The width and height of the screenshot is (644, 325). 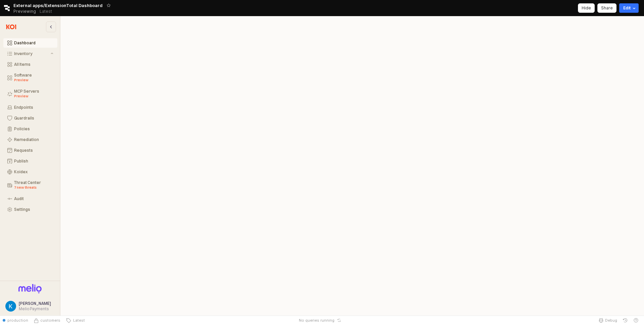 What do you see at coordinates (45, 12) in the screenshot?
I see `button: Releases and History` at bounding box center [45, 12].